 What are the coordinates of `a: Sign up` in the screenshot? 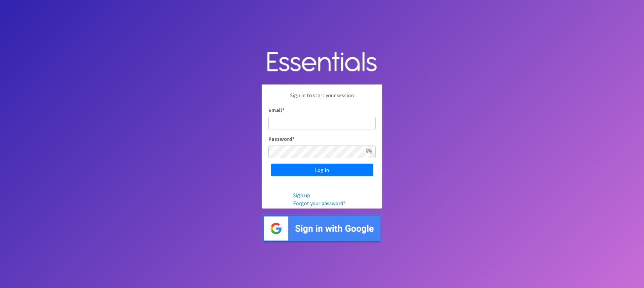 It's located at (301, 195).